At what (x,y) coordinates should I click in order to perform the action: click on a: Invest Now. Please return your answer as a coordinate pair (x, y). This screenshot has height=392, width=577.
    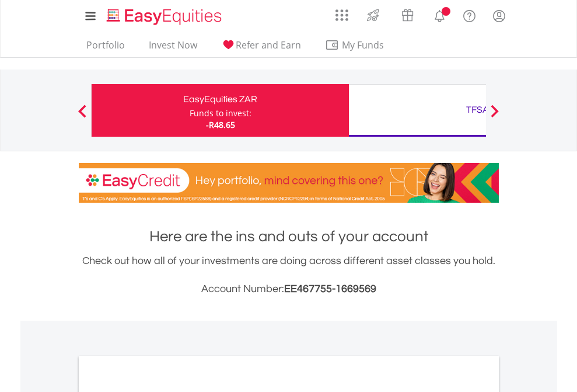
    Looking at the image, I should click on (173, 48).